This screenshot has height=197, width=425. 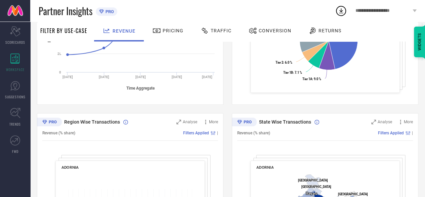 What do you see at coordinates (293, 72) in the screenshot?
I see `text: : 7.1 %` at bounding box center [293, 72].